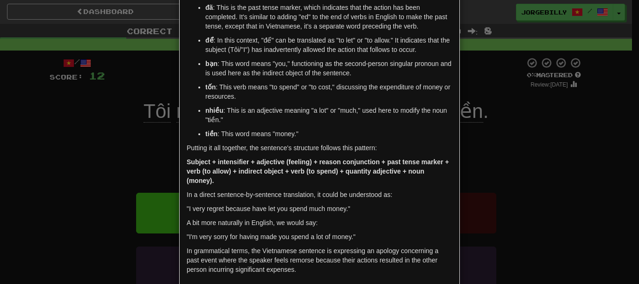 This screenshot has width=639, height=284. I want to click on p: "I'm very sorry for having made you spend a lot of money.", so click(319, 237).